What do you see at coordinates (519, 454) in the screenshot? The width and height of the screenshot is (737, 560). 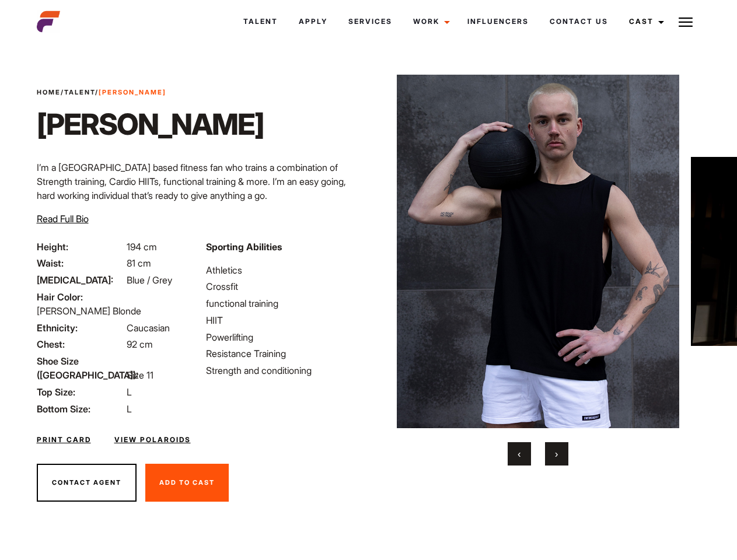 I see `span: Previous` at bounding box center [519, 454].